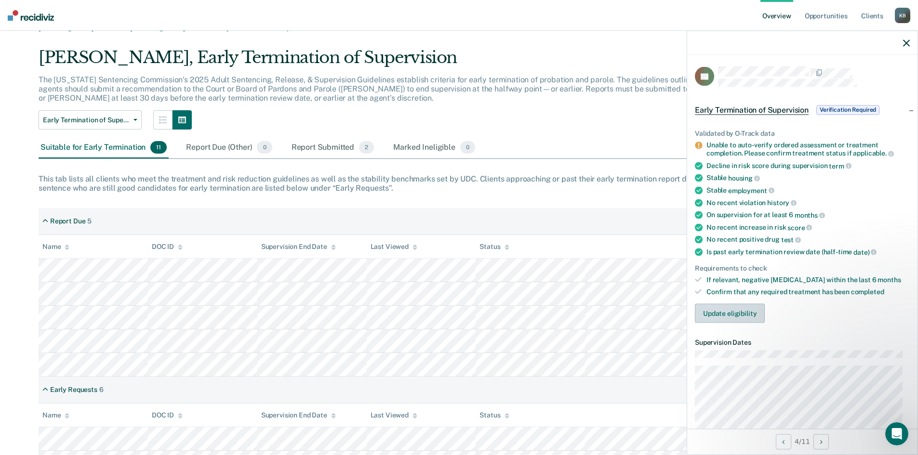 The height and width of the screenshot is (455, 918). Describe the element at coordinates (74, 390) in the screenshot. I see `div: Early Requests` at that location.